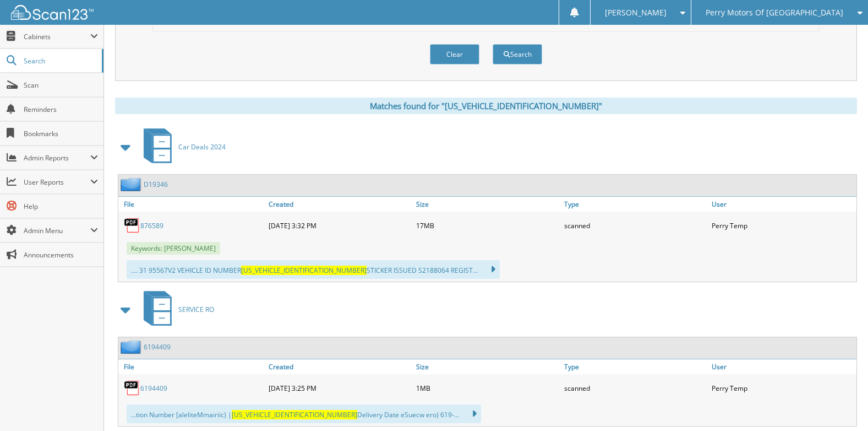 This screenshot has height=431, width=868. I want to click on span: Car Deals 2024, so click(202, 146).